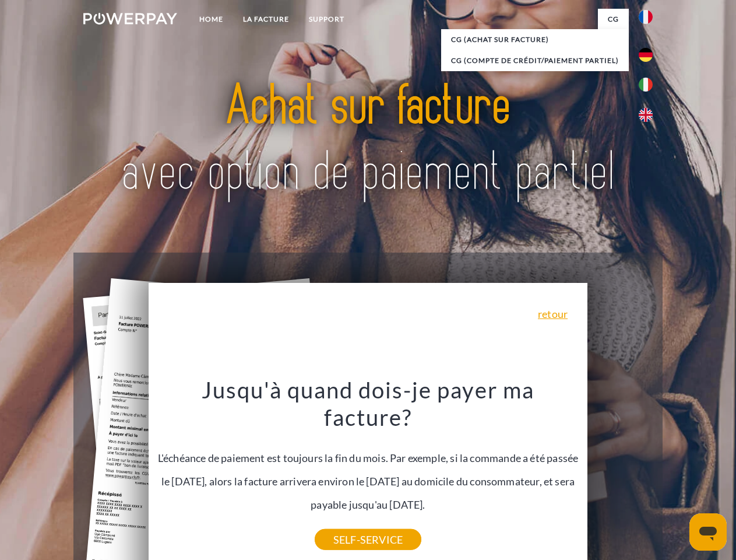 This screenshot has height=560, width=736. I want to click on img: logo-powerpay-white.svg, so click(130, 18).